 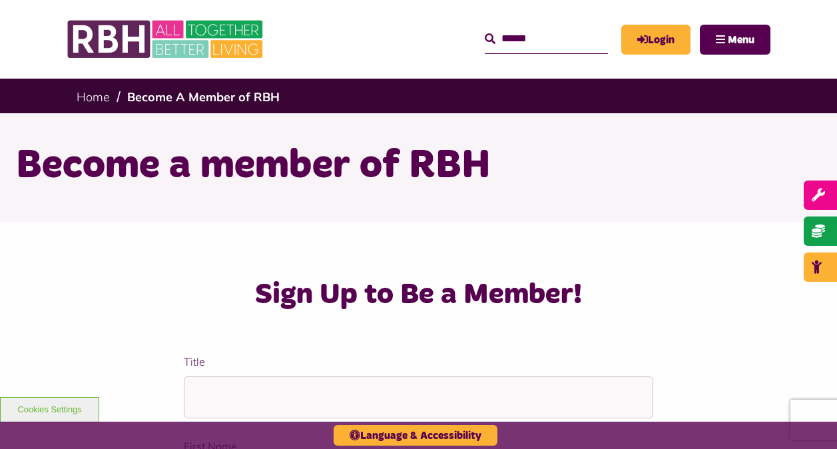 I want to click on button: Navigation, so click(x=735, y=39).